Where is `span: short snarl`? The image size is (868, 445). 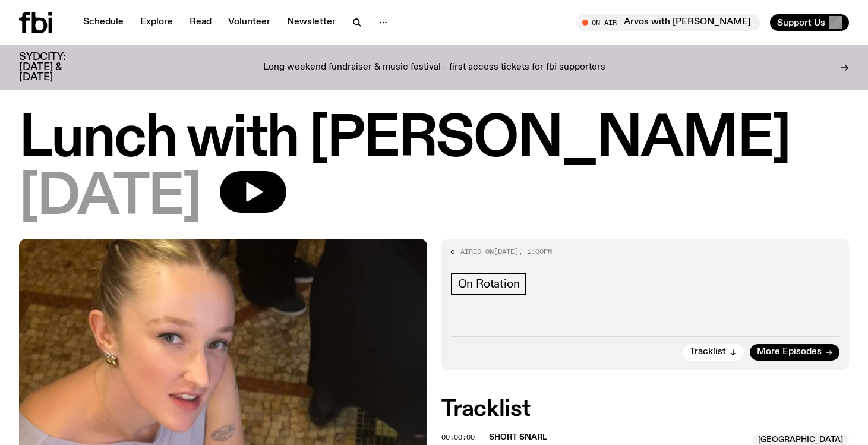
span: short snarl is located at coordinates (518, 437).